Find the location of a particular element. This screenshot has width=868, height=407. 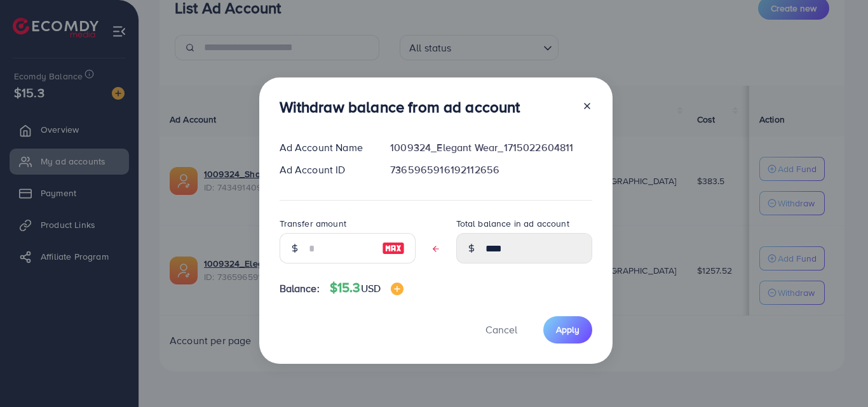

h4: $15.3 is located at coordinates (367, 288).